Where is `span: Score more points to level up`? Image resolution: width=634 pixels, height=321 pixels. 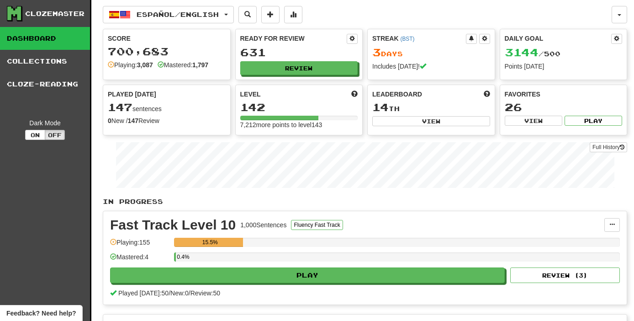
span: Score more points to level up is located at coordinates (355, 94).